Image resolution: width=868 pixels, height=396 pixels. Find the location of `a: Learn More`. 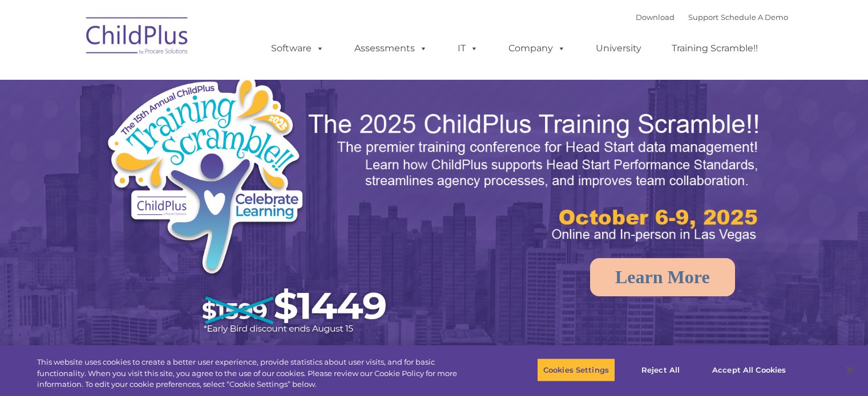

a: Learn More is located at coordinates (663, 277).